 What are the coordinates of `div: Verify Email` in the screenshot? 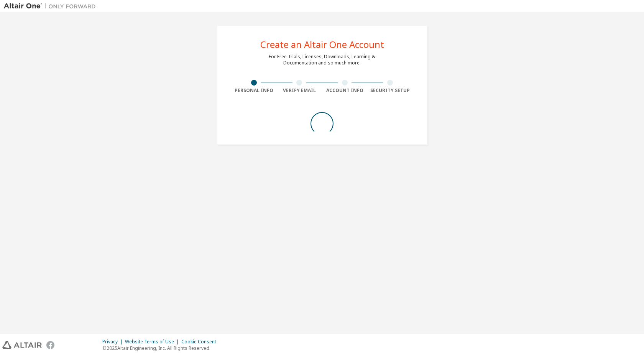 It's located at (299, 91).